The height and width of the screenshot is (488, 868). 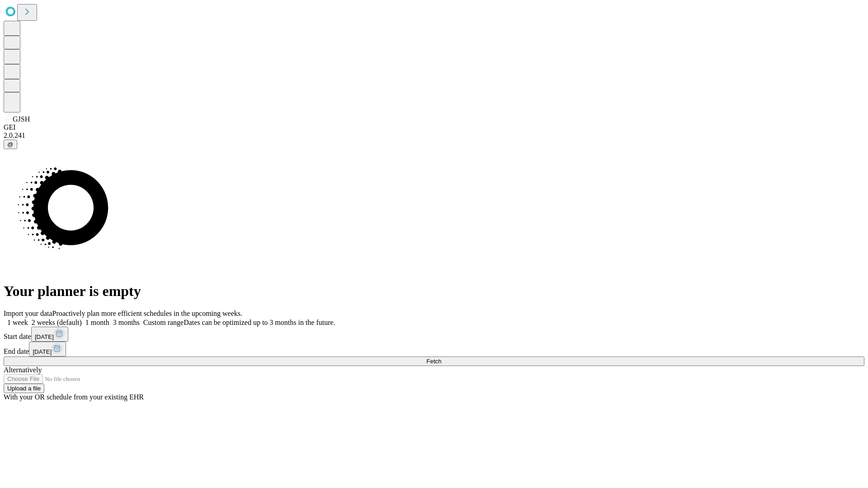 What do you see at coordinates (97, 322) in the screenshot?
I see `span: 1 month` at bounding box center [97, 322].